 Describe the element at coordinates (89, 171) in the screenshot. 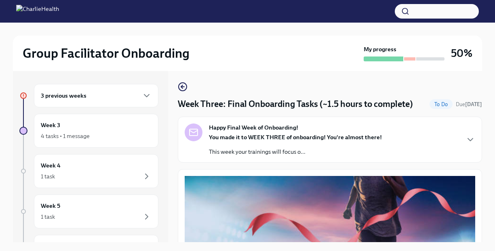

I see `a: Week 41 task` at that location.